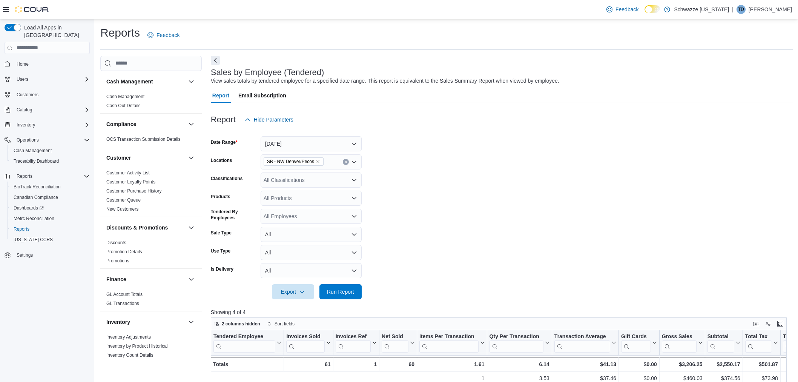  What do you see at coordinates (585, 364) in the screenshot?
I see `div: $41.13` at bounding box center [585, 364].